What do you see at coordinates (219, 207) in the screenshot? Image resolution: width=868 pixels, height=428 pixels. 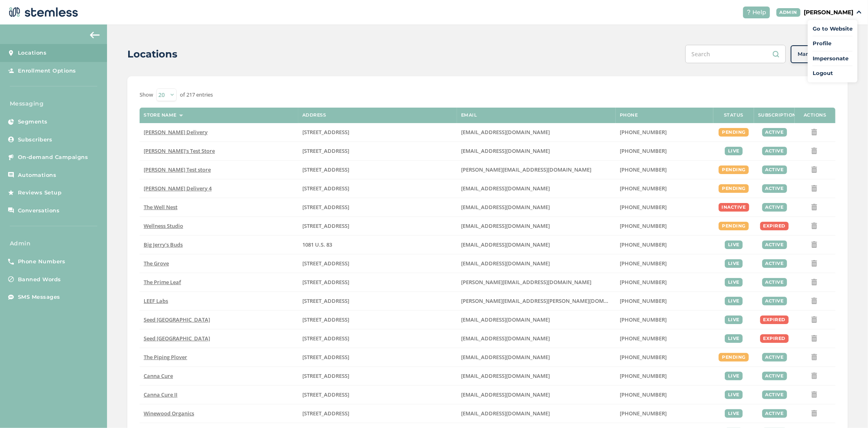 I see `label: The Well Nest` at bounding box center [219, 207].